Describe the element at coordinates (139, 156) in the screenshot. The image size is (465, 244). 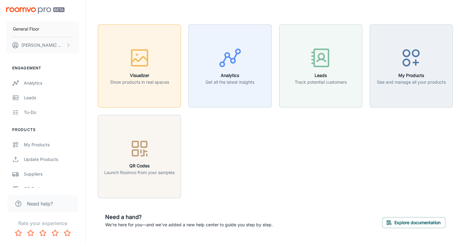
I see `a: QR CodesLaunch Roomvo from your samples` at that location.